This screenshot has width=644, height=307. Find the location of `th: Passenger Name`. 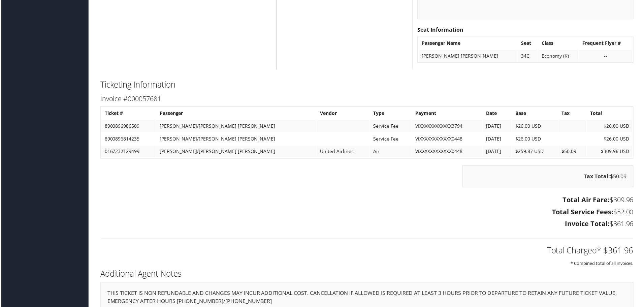

th: Passenger Name is located at coordinates (469, 43).